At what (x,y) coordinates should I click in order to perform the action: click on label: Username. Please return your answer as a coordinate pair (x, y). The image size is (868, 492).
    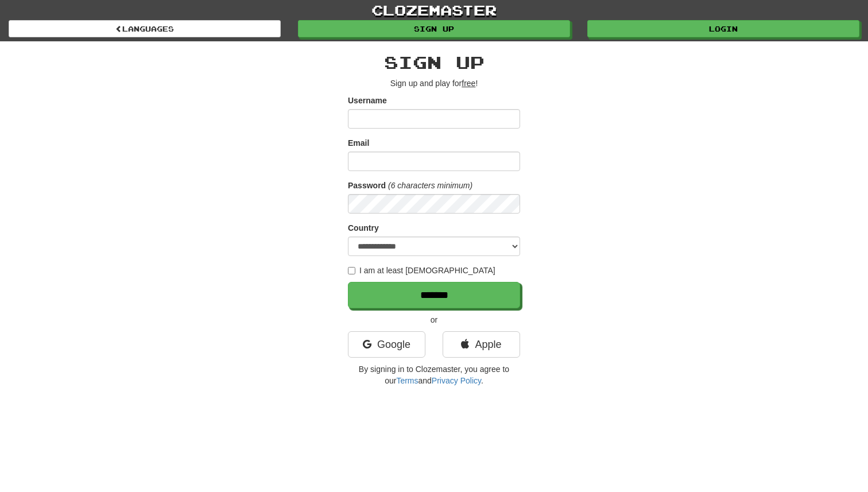
    Looking at the image, I should click on (368, 101).